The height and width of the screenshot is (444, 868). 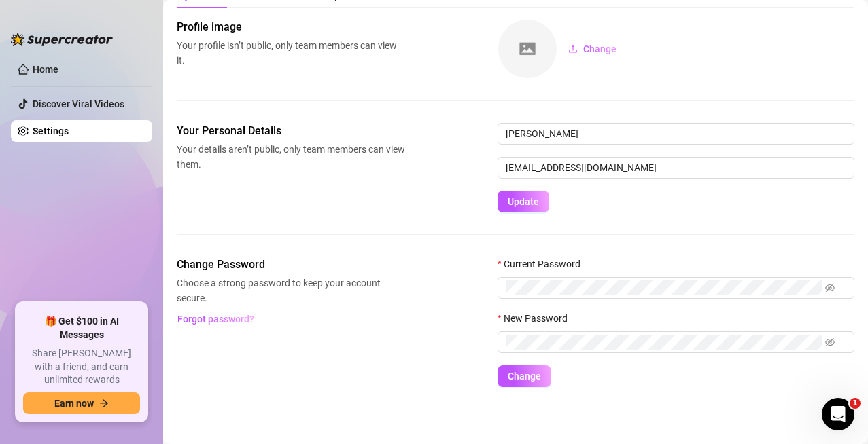 What do you see at coordinates (537, 318) in the screenshot?
I see `label: New Password` at bounding box center [537, 318].